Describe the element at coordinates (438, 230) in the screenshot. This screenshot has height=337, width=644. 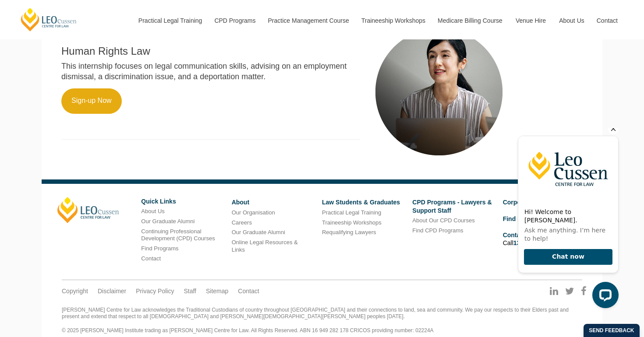
I see `a: Find CPD Programs` at that location.